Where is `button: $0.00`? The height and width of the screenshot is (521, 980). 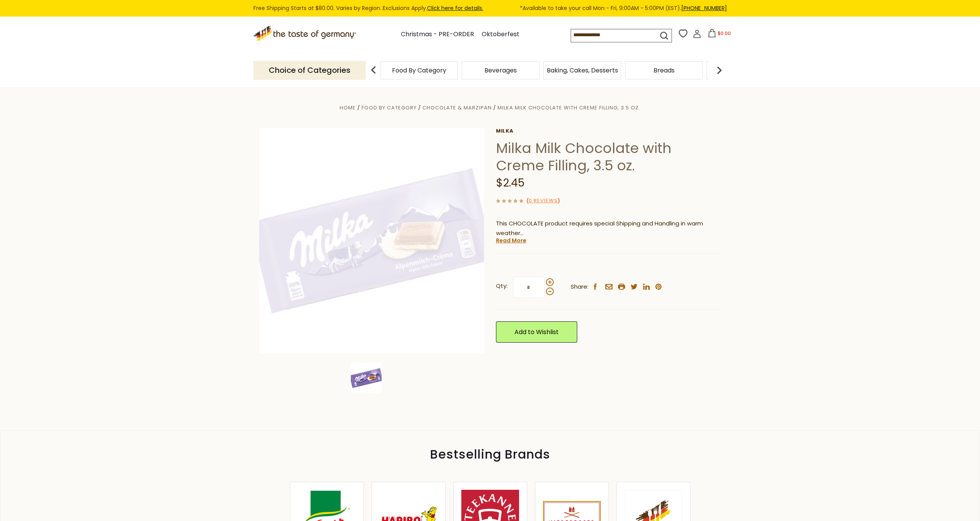
button: $0.00 is located at coordinates (719, 34).